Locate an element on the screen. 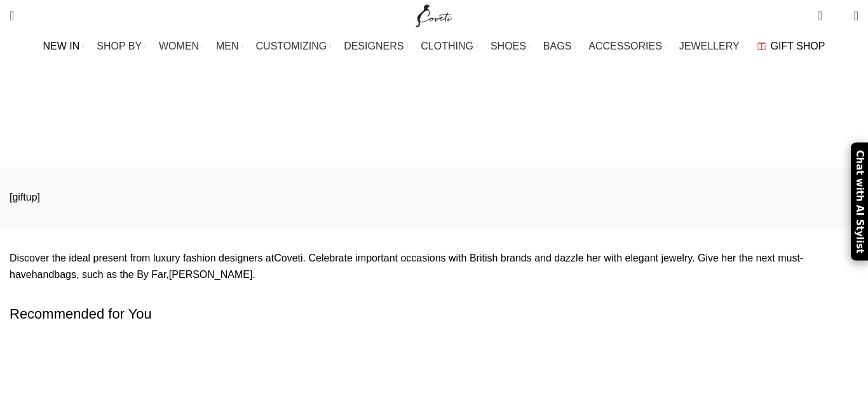  div: My Wishlist is located at coordinates (838, 16).